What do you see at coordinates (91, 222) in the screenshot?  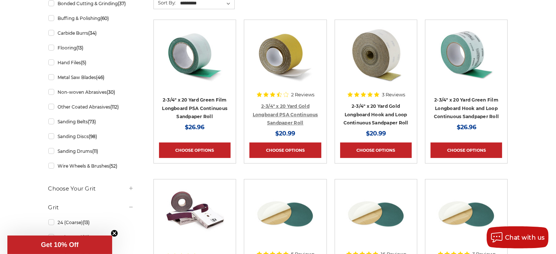 I see `a: 24 (Coarse)` at bounding box center [91, 222].